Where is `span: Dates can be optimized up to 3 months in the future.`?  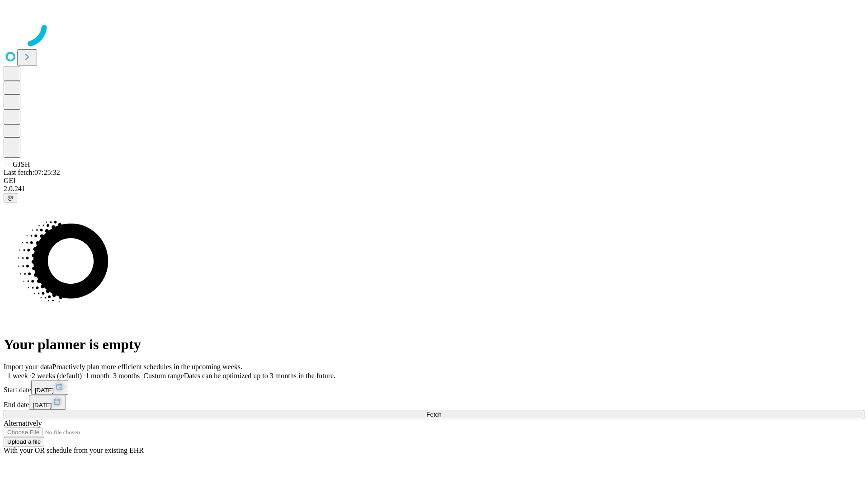 span: Dates can be optimized up to 3 months in the future. is located at coordinates (259, 375).